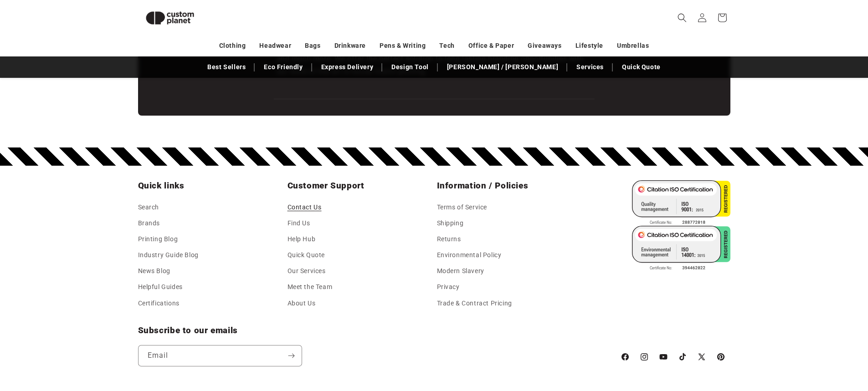 The height and width of the screenshot is (391, 868). I want to click on a: Services, so click(590, 67).